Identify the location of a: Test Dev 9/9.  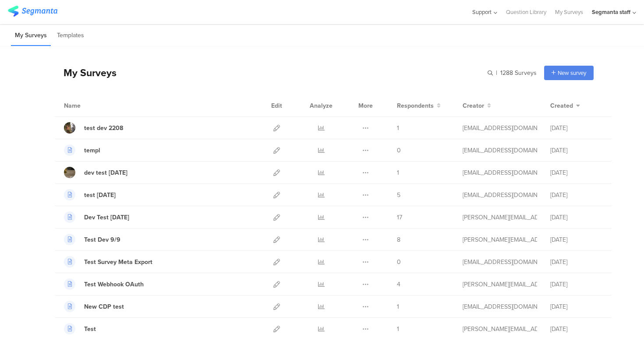
(92, 240).